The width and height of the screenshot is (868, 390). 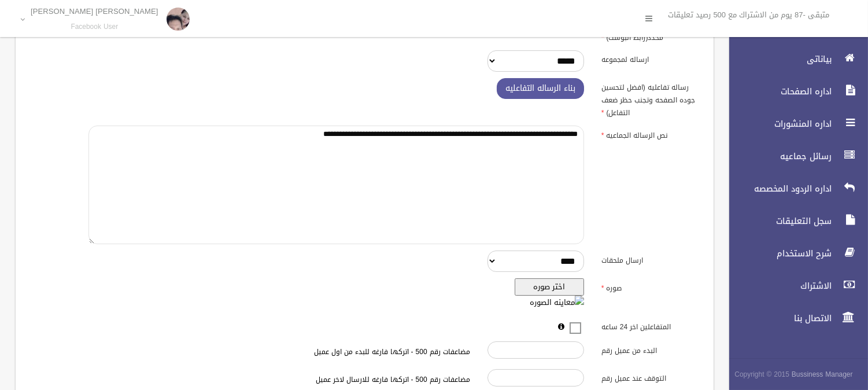 I want to click on span: Copyright © 2015, so click(x=761, y=374).